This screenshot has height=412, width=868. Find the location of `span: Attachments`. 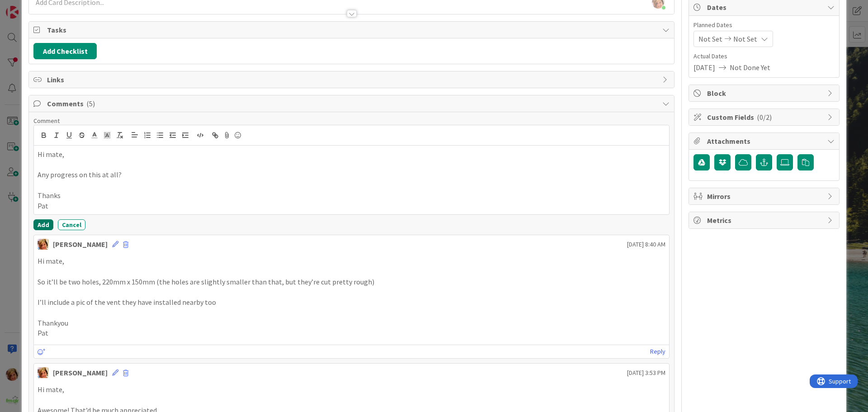

span: Attachments is located at coordinates (765, 141).